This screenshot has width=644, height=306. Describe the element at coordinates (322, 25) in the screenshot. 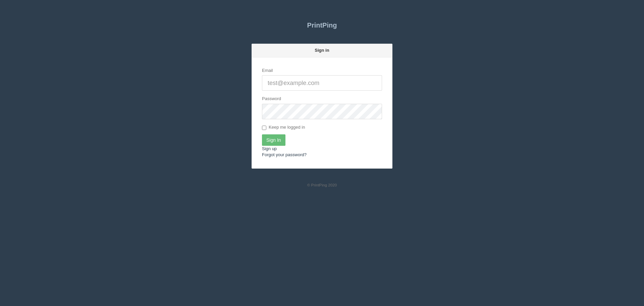

I see `a: PrintPing` at that location.